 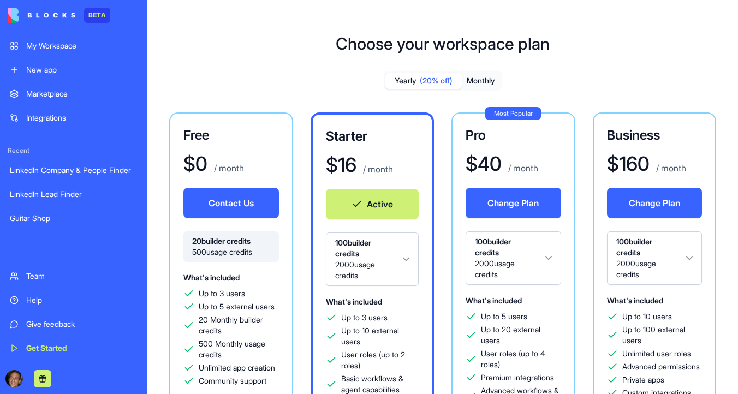 I want to click on span: 20 Monthly builder credits, so click(x=239, y=325).